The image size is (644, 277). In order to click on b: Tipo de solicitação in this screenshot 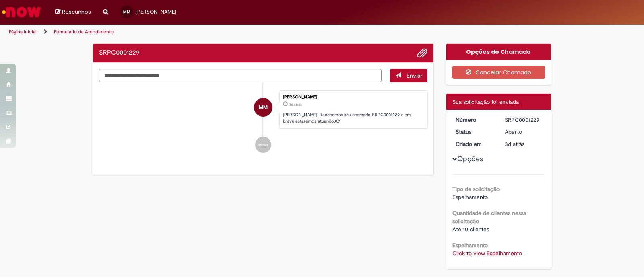, I will do `click(476, 189)`.